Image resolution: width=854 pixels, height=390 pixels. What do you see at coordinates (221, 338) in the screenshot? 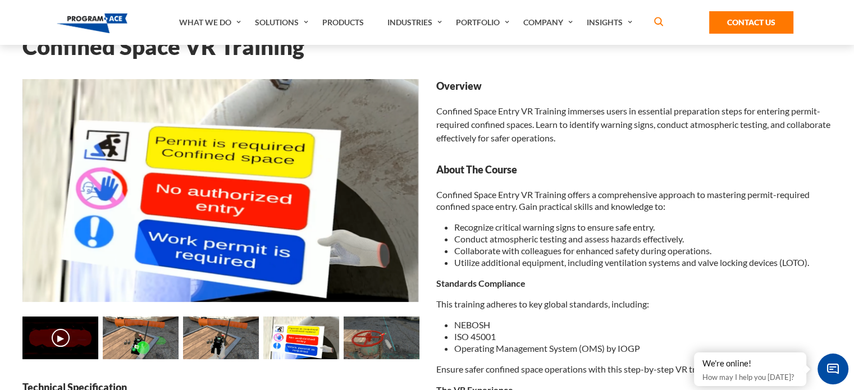
I see `img: Confined Space VR Training - Preview 2` at bounding box center [221, 338].